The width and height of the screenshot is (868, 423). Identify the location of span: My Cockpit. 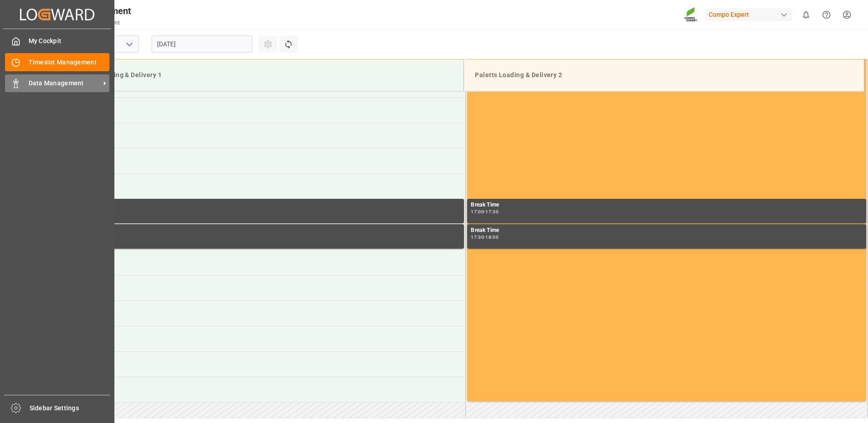
(69, 41).